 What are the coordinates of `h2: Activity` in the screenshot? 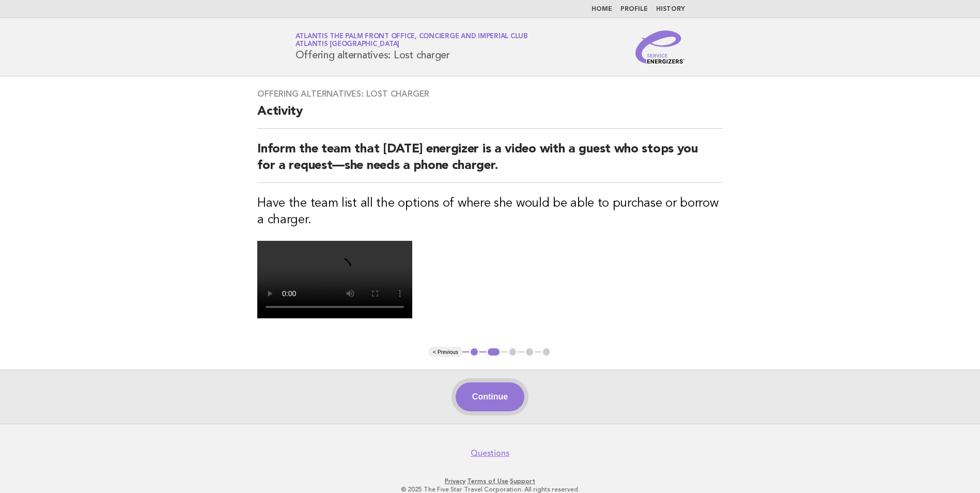 It's located at (490, 116).